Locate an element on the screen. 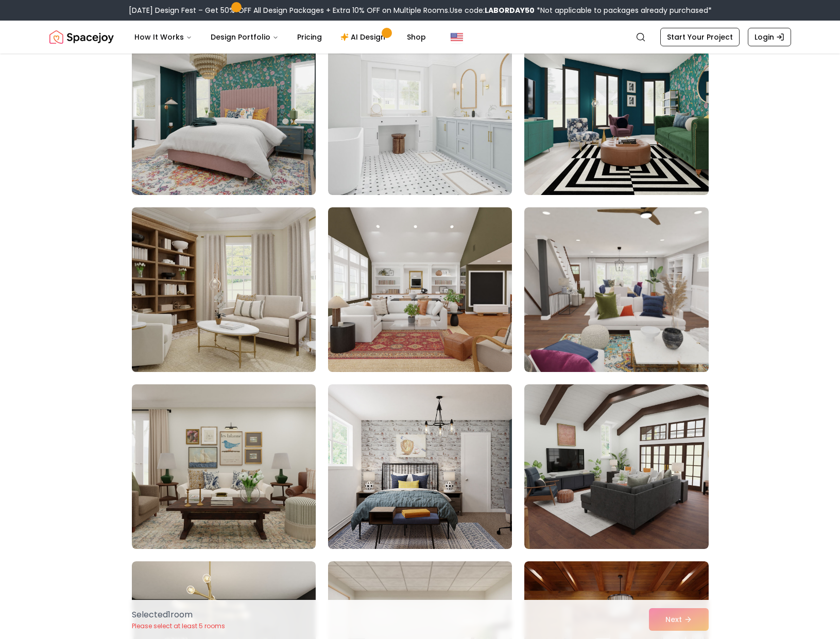 The height and width of the screenshot is (639, 840). img: Room room-46 is located at coordinates (224, 113).